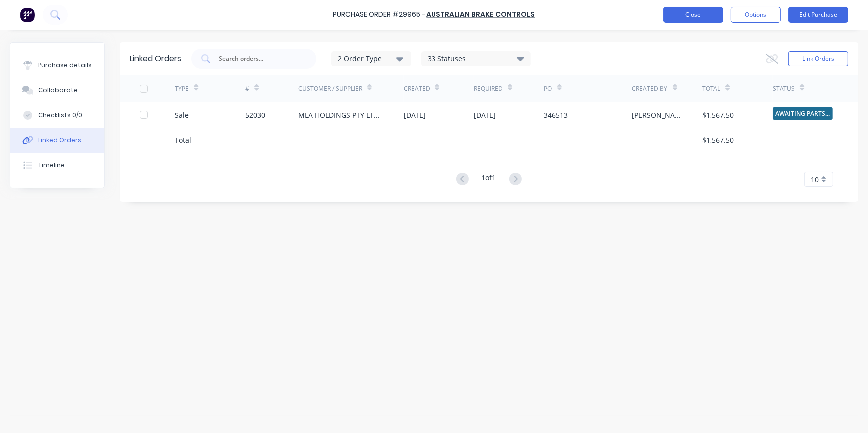  What do you see at coordinates (182, 115) in the screenshot?
I see `div: Sale` at bounding box center [182, 115].